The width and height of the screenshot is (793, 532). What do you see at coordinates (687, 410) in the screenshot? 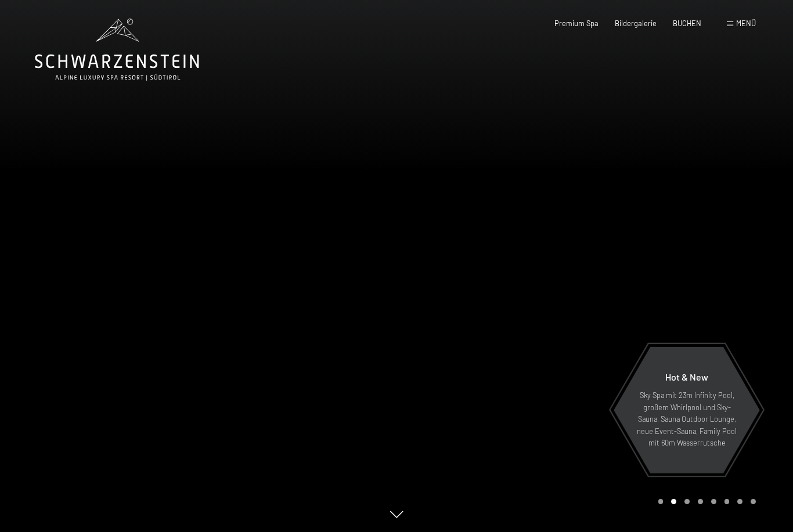
I see `a: Hot & New Sky Spa mit 23m Infinity Pool, großem Whirlpool und Sky-Sauna, Sauna Outdoor Lounge, ne...` at bounding box center [687, 410].